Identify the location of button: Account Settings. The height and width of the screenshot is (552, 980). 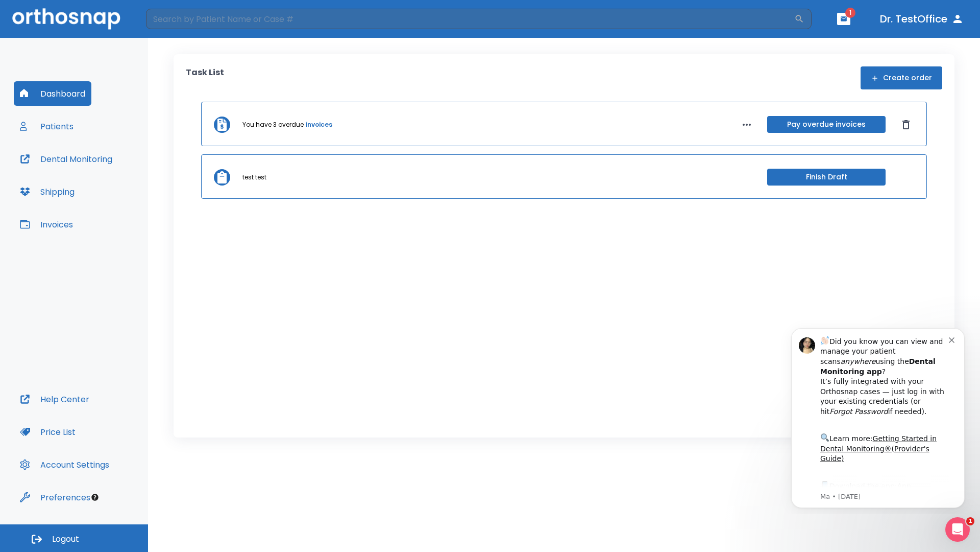
(64, 465).